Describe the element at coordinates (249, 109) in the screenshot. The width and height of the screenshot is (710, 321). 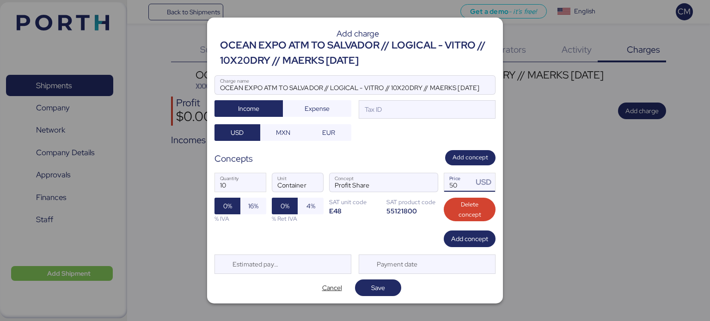
I see `span: Income` at that location.